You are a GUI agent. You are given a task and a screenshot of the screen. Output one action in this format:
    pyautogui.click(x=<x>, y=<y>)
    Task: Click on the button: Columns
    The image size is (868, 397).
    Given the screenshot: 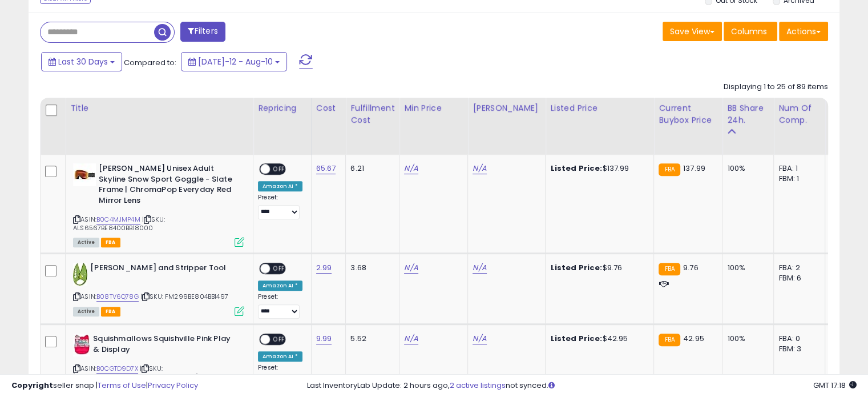 What is the action you would take?
    pyautogui.click(x=751, y=31)
    